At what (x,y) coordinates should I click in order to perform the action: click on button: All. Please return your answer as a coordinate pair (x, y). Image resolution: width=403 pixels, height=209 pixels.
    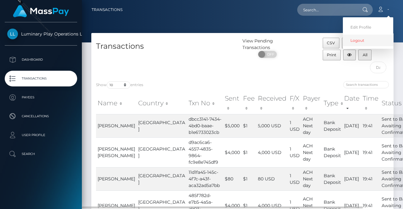
    Looking at the image, I should click on (365, 55).